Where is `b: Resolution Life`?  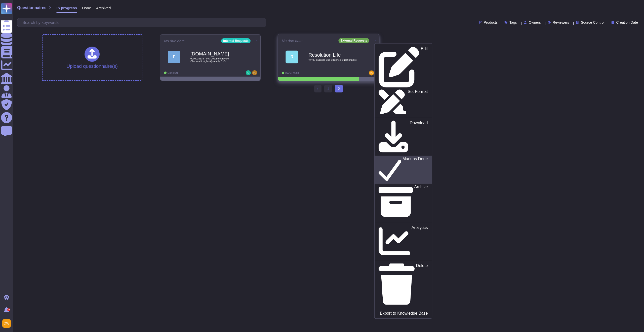
b: Resolution Life is located at coordinates (334, 55).